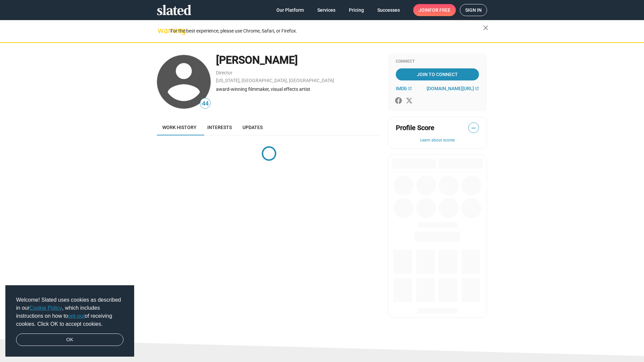  Describe the element at coordinates (299, 89) in the screenshot. I see `div: award-winning filmmaker, visual effects artist` at that location.